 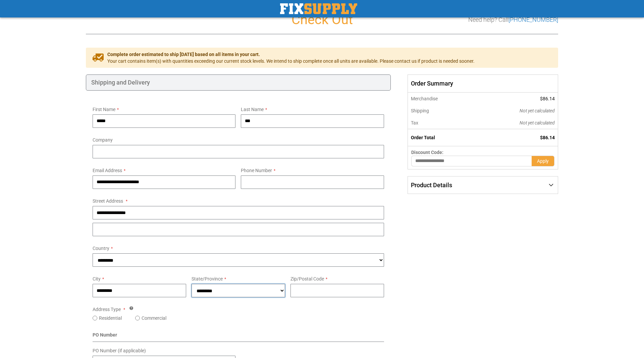 I want to click on span: Zip/Postal Code, so click(x=308, y=279).